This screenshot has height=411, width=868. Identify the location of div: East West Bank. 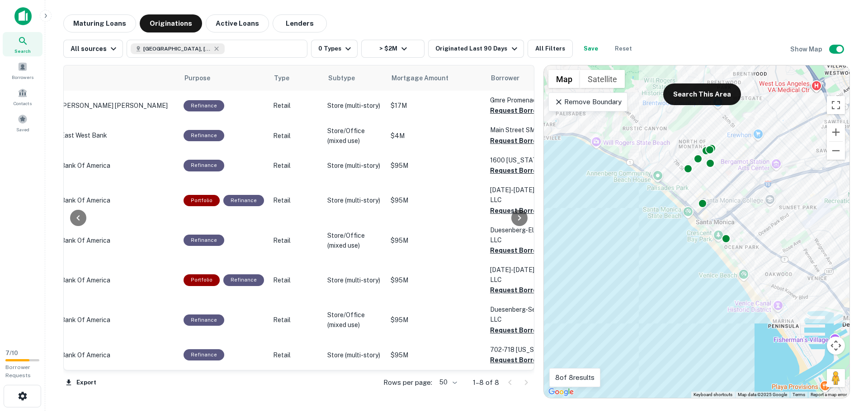
(107, 136).